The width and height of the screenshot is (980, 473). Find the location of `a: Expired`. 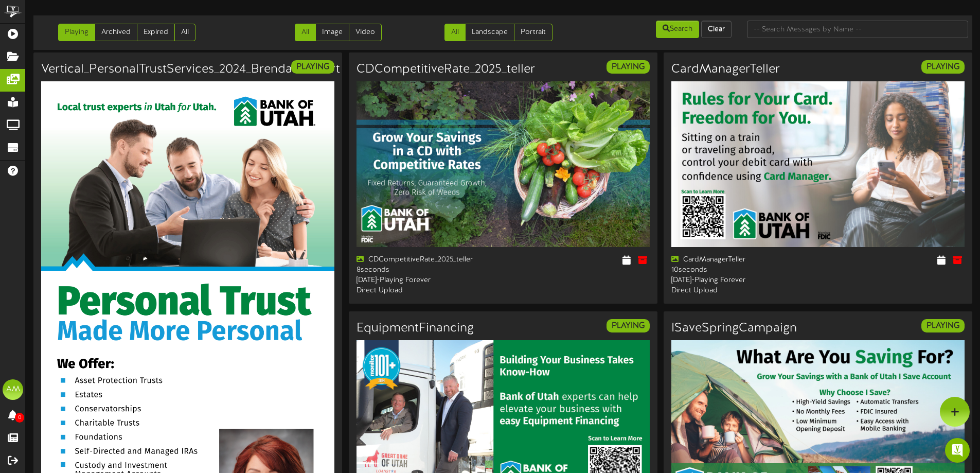

a: Expired is located at coordinates (156, 32).